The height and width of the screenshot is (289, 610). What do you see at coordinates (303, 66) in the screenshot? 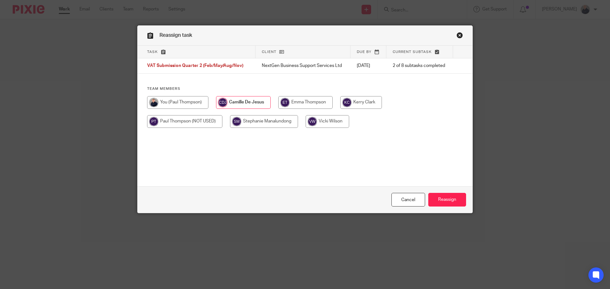
I see `p: NextGen Business Support Services Ltd` at bounding box center [303, 66].